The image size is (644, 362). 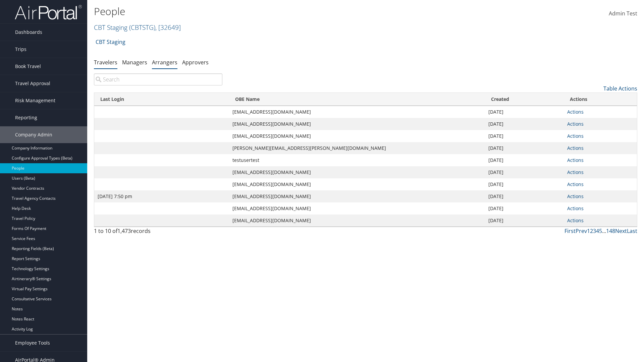 I want to click on span: Book Travel, so click(x=28, y=66).